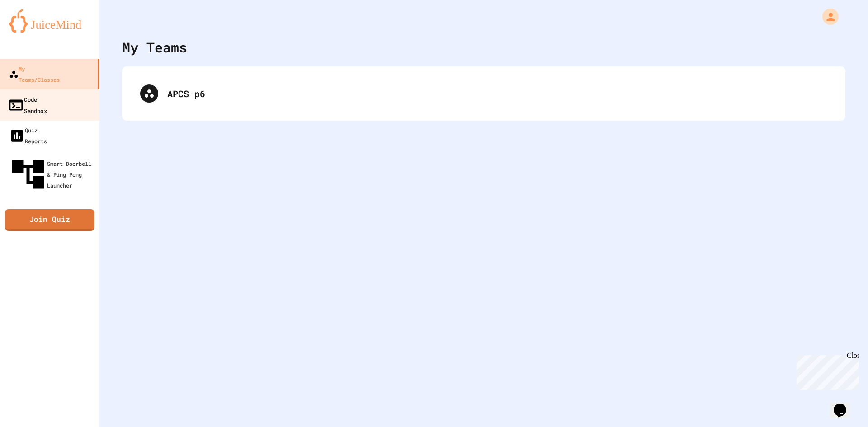  I want to click on div: My Teams/Classes, so click(34, 74).